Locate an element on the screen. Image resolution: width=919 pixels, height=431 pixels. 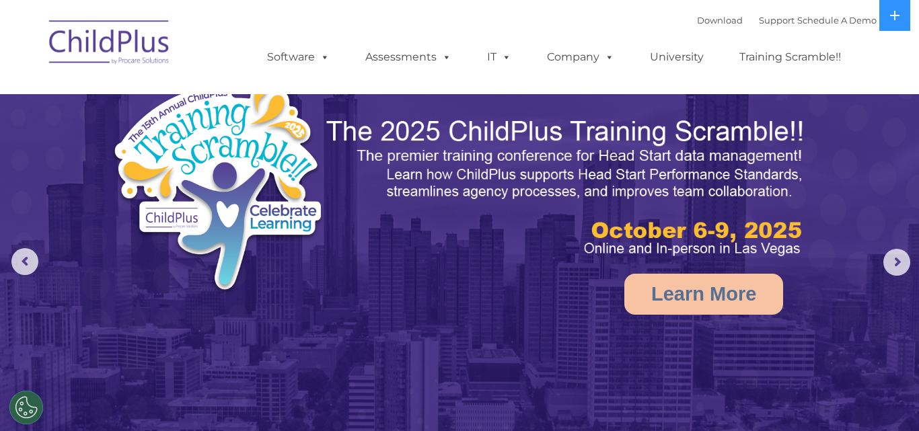
a: Company is located at coordinates (580, 57).